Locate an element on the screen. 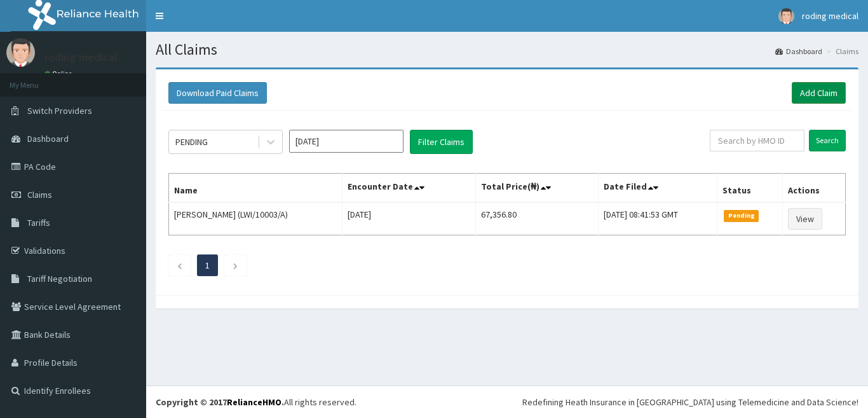 The width and height of the screenshot is (868, 418). a: RelianceHMO is located at coordinates (254, 402).